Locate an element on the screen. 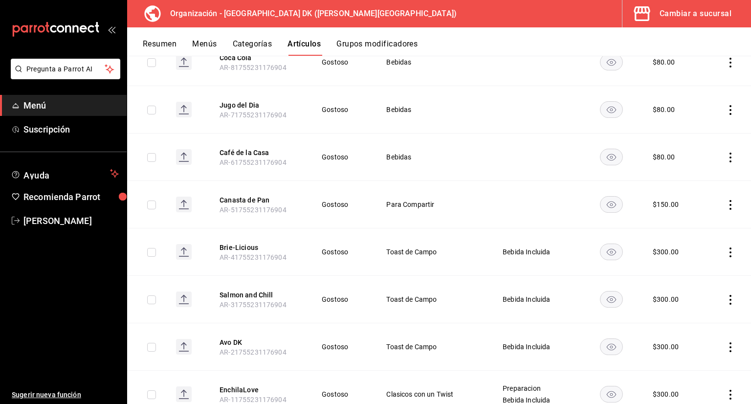 Image resolution: width=751 pixels, height=404 pixels. span: Sugerir nueva función is located at coordinates (65, 395).